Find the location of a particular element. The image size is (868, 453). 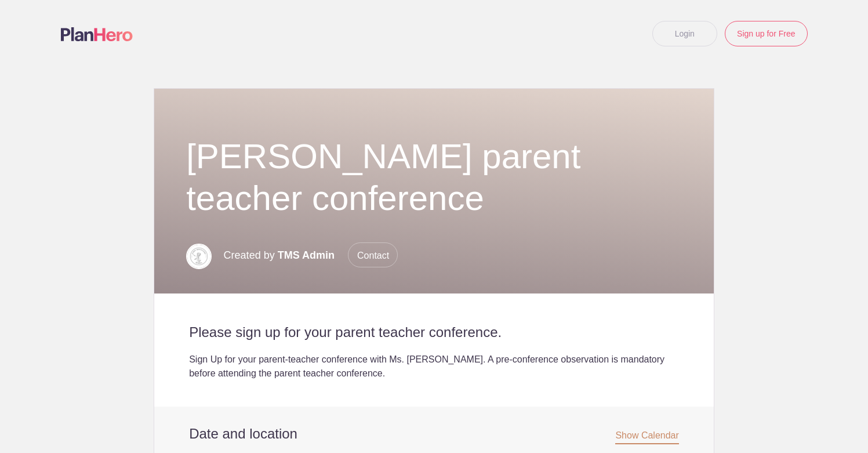

h2: Please sign up for your parent teacher conference. is located at coordinates (434, 332).